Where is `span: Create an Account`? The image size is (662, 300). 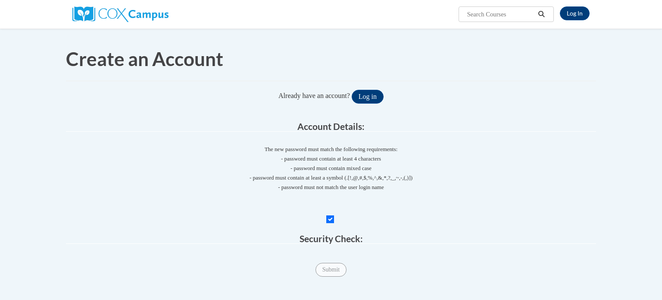
span: Create an Account is located at coordinates (144, 59).